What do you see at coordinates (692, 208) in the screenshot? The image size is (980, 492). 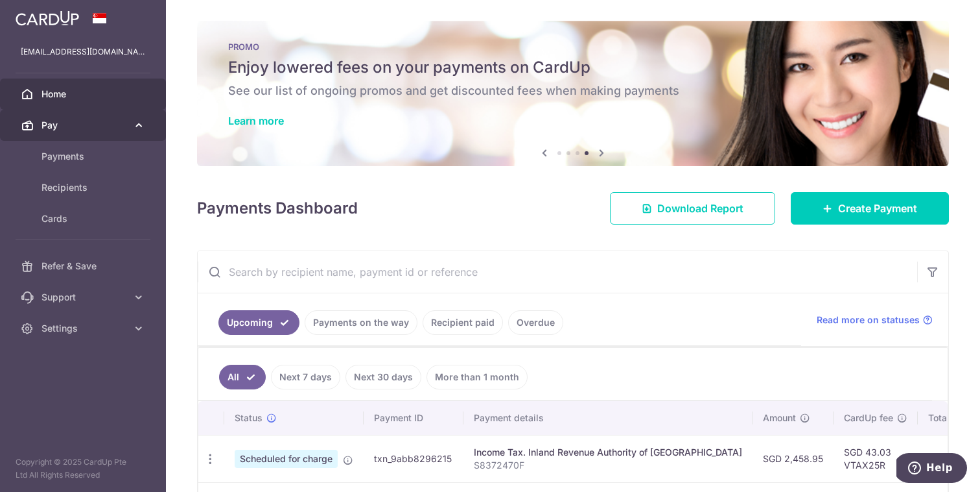 I see `a: Download Report` at bounding box center [692, 208].